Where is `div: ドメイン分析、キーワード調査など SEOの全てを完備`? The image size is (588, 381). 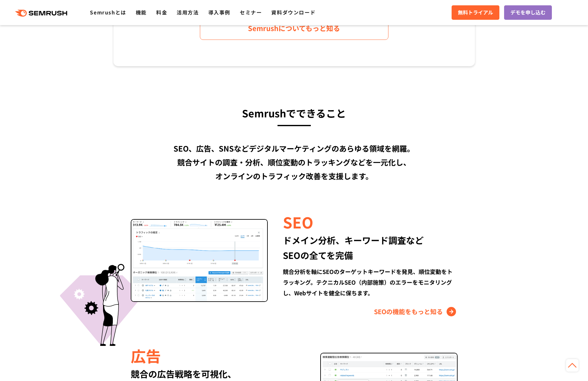
div: ドメイン分析、キーワード調査など SEOの全てを完備 is located at coordinates (370, 248).